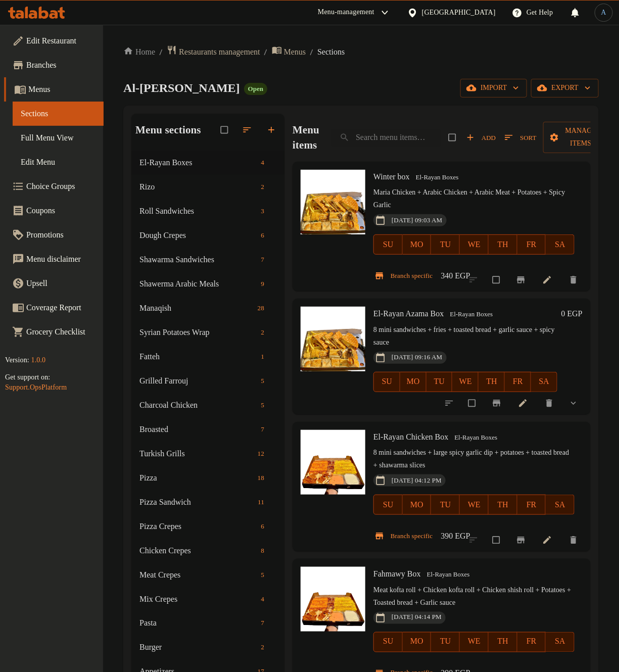  I want to click on a: Upsell, so click(53, 283).